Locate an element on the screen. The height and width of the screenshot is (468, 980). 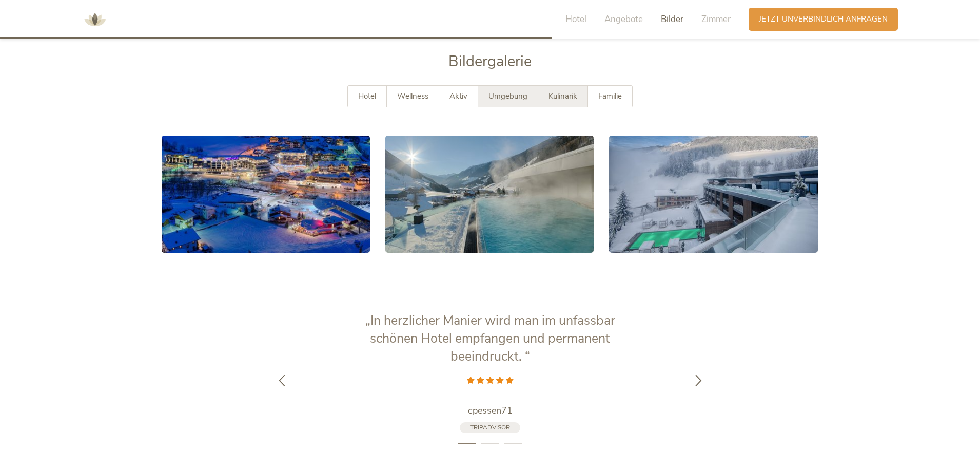
span: Jetzt unverbindlich anfragen is located at coordinates (823, 19).